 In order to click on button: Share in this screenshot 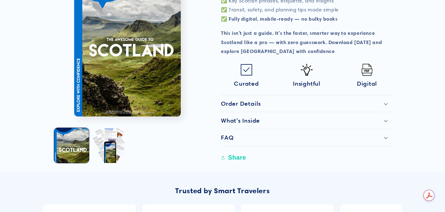, I will do `click(234, 158)`.